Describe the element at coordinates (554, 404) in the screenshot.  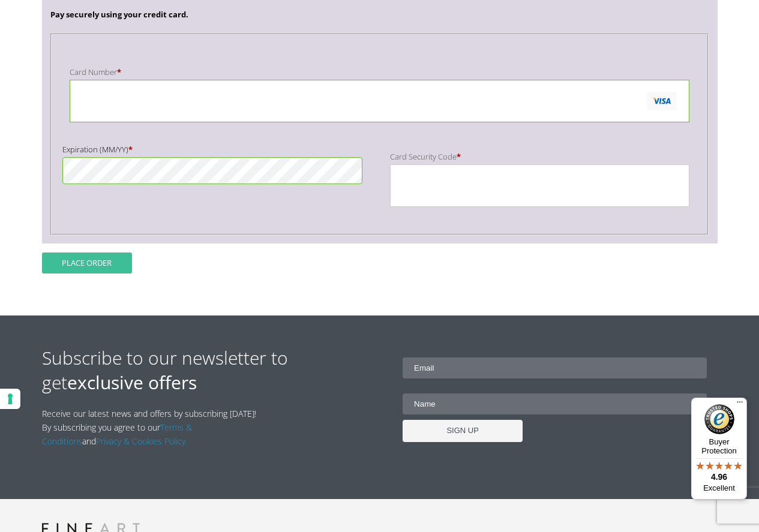
I see `input: Name` at that location.